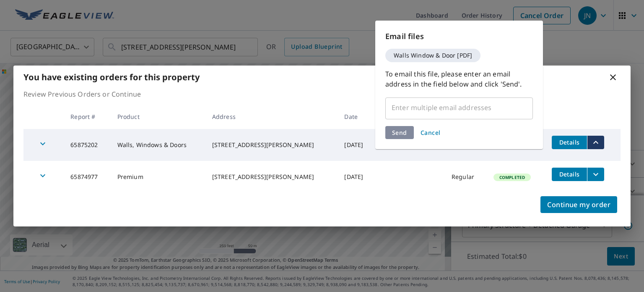 The width and height of the screenshot is (644, 292). What do you see at coordinates (595, 142) in the screenshot?
I see `button: filesDropdownBtn-65875202` at bounding box center [595, 142].